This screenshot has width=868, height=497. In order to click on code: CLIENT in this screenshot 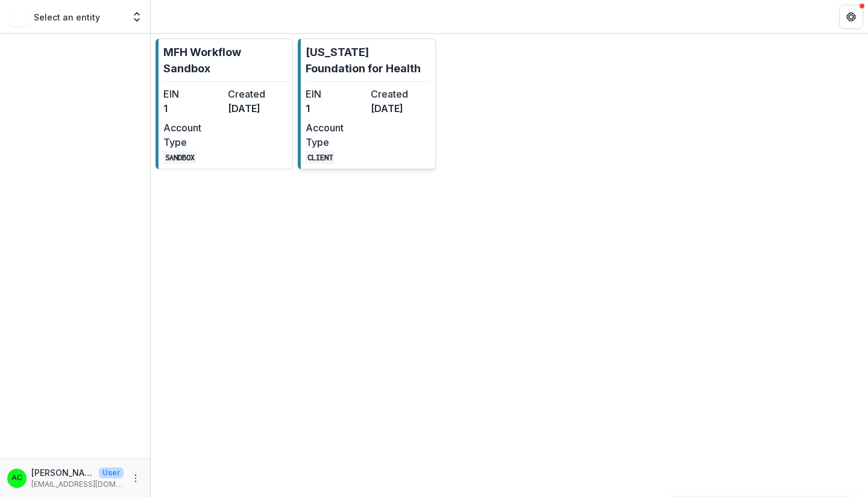, I will do `click(320, 158)`.